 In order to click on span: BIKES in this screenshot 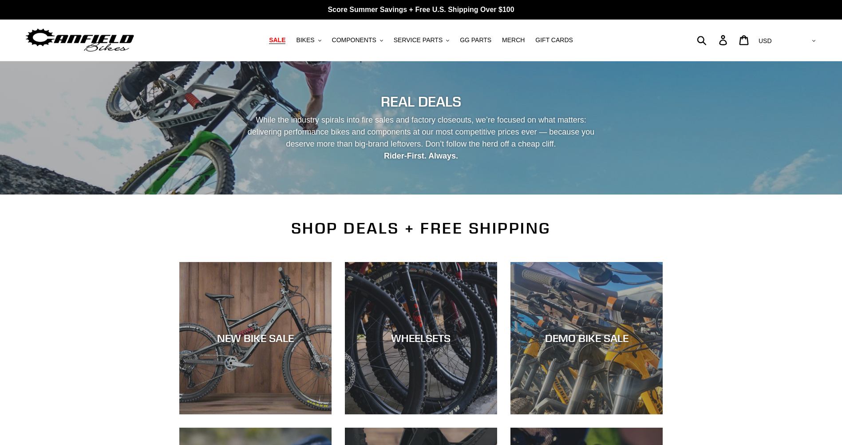, I will do `click(305, 40)`.